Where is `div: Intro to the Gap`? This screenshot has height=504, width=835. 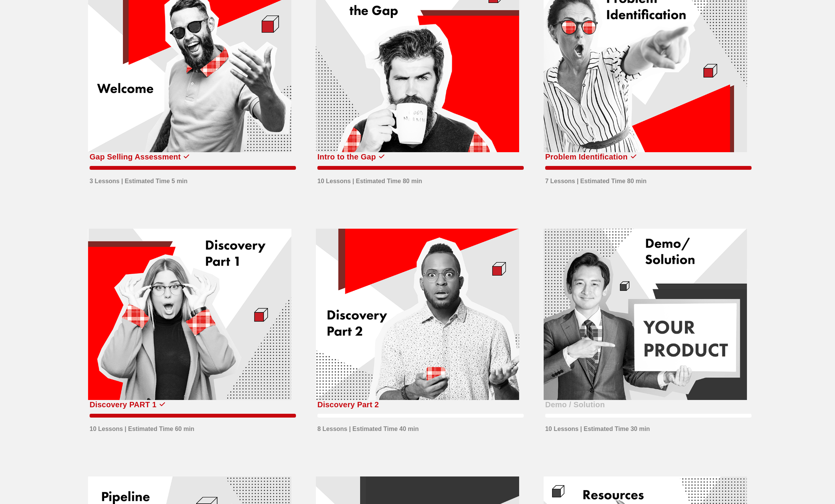
div: Intro to the Gap is located at coordinates (347, 157).